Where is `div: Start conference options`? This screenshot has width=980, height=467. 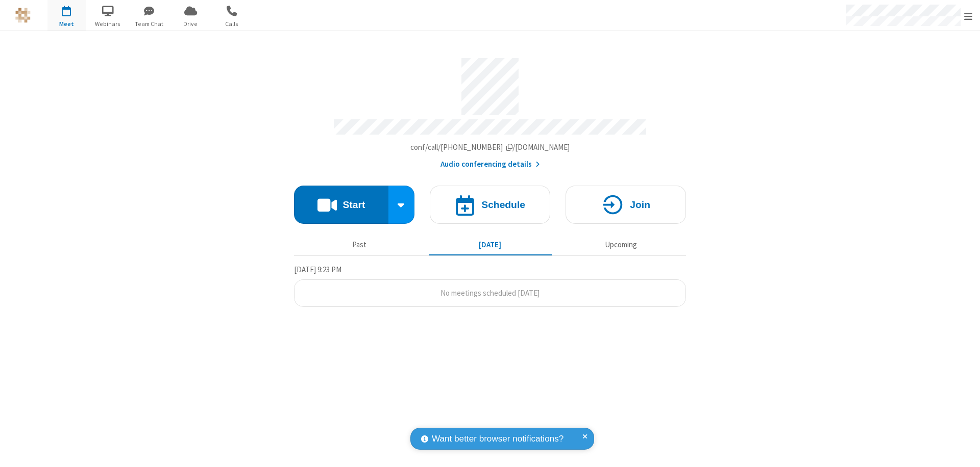 div: Start conference options is located at coordinates (402, 204).